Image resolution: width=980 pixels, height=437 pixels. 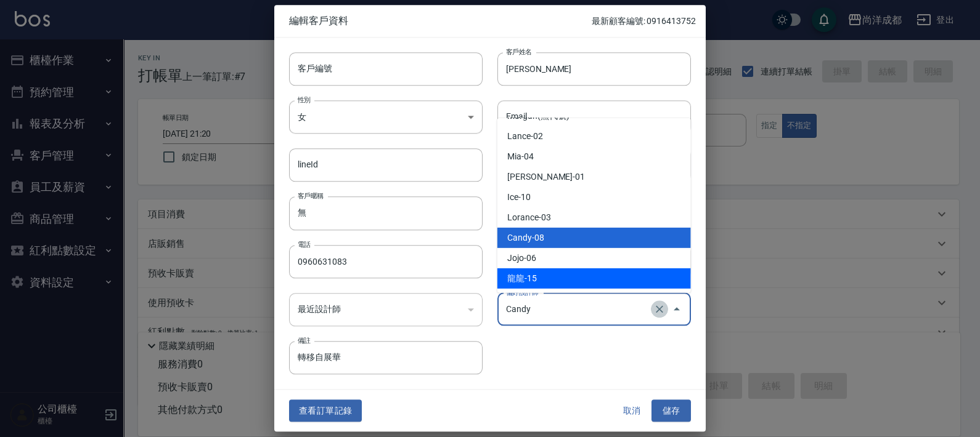 I want to click on li: Lance-02, so click(x=594, y=136).